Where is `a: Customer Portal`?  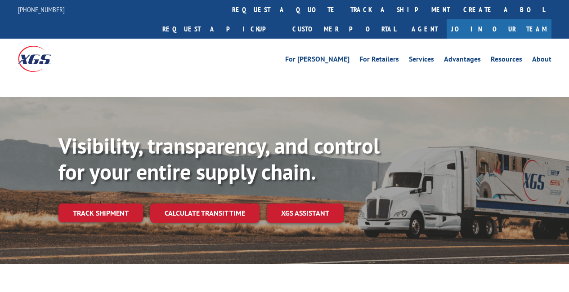
a: Customer Portal is located at coordinates (344, 29).